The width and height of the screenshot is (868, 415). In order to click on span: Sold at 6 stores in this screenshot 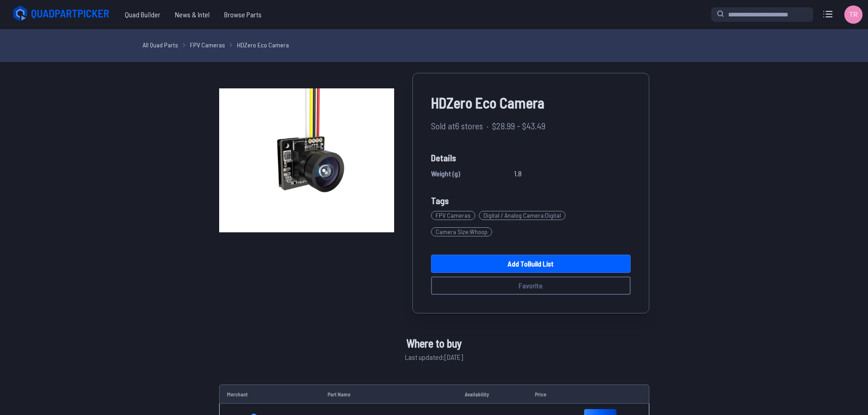, I will do `click(457, 125)`.